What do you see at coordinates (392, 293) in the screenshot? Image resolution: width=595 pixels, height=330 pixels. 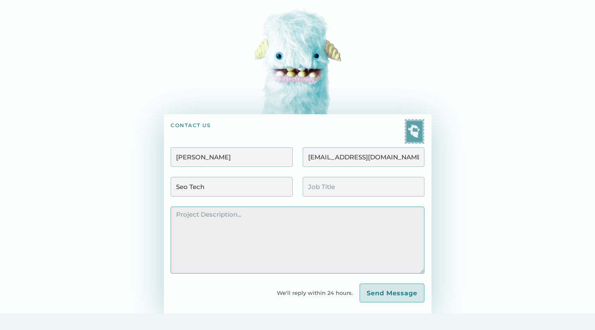 I see `input: Send Message` at bounding box center [392, 293].